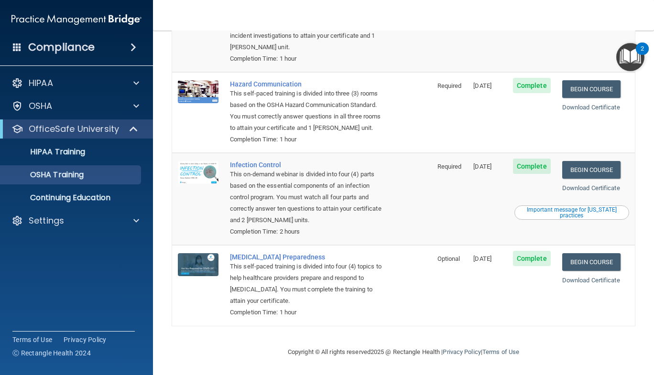 This screenshot has width=654, height=375. What do you see at coordinates (307, 198) in the screenshot?
I see `div: This on-demand webinar is divided into four (4) parts based on the essential components of an inf...` at bounding box center [307, 198].